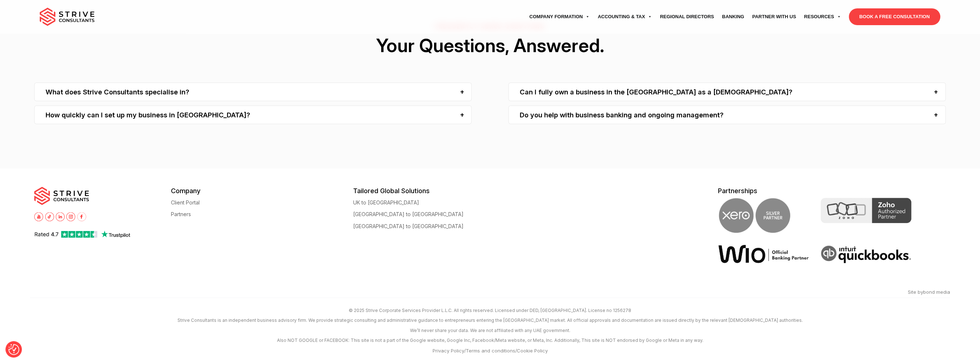 The height and width of the screenshot is (363, 980). I want to click on p: We’ll never share your data. We are not affiliated with any UAE government., so click(489, 330).